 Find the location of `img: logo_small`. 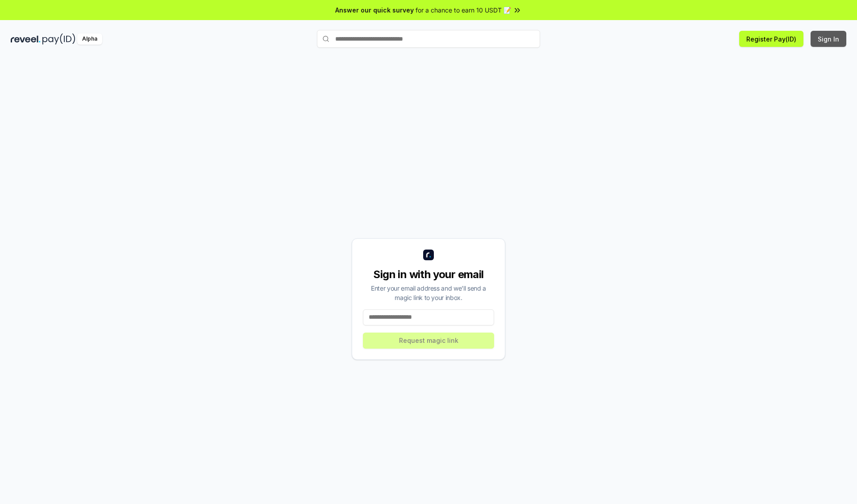

img: logo_small is located at coordinates (428, 255).